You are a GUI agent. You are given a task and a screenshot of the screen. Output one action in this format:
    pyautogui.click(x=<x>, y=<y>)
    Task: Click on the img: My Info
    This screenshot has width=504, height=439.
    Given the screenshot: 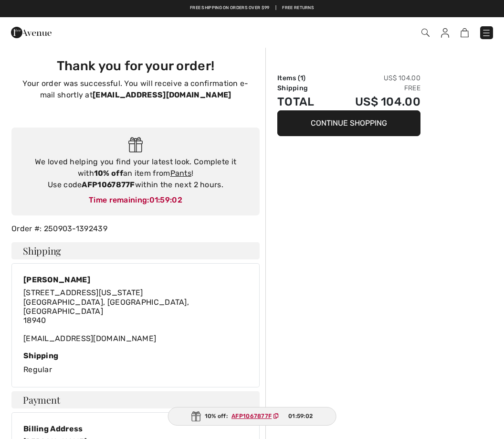 What is the action you would take?
    pyautogui.click(x=445, y=33)
    